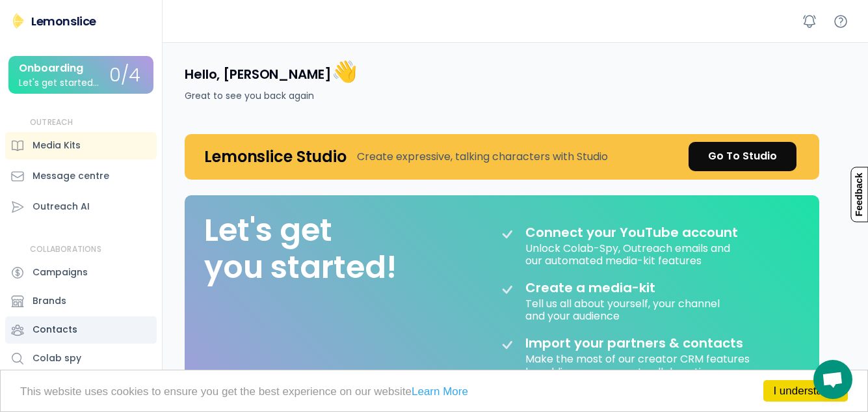 Image resolution: width=868 pixels, height=412 pixels. What do you see at coordinates (61, 206) in the screenshot?
I see `div: Outreach AI` at bounding box center [61, 206].